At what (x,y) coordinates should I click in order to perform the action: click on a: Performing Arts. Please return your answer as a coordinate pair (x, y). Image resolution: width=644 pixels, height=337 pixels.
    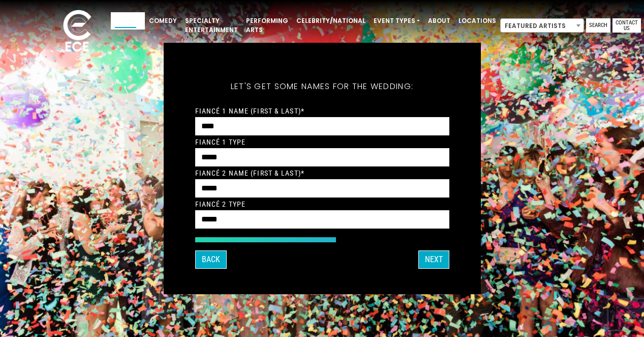
    Looking at the image, I should click on (267, 26).